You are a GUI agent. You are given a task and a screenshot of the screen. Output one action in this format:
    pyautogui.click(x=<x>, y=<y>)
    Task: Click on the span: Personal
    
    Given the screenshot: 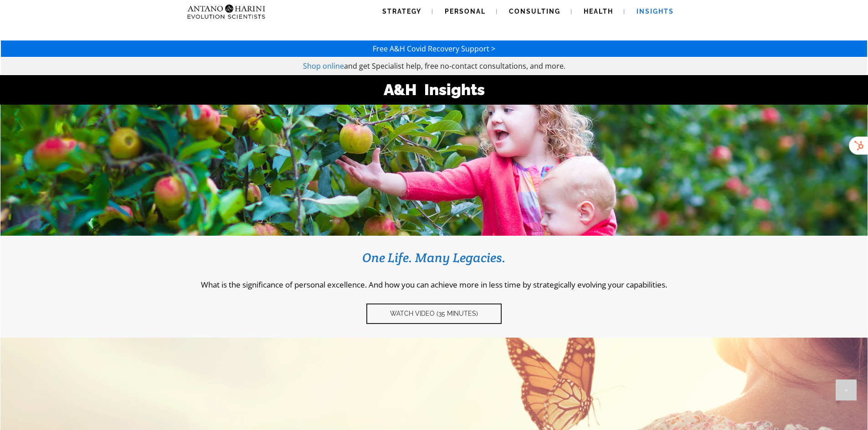 What is the action you would take?
    pyautogui.click(x=465, y=12)
    